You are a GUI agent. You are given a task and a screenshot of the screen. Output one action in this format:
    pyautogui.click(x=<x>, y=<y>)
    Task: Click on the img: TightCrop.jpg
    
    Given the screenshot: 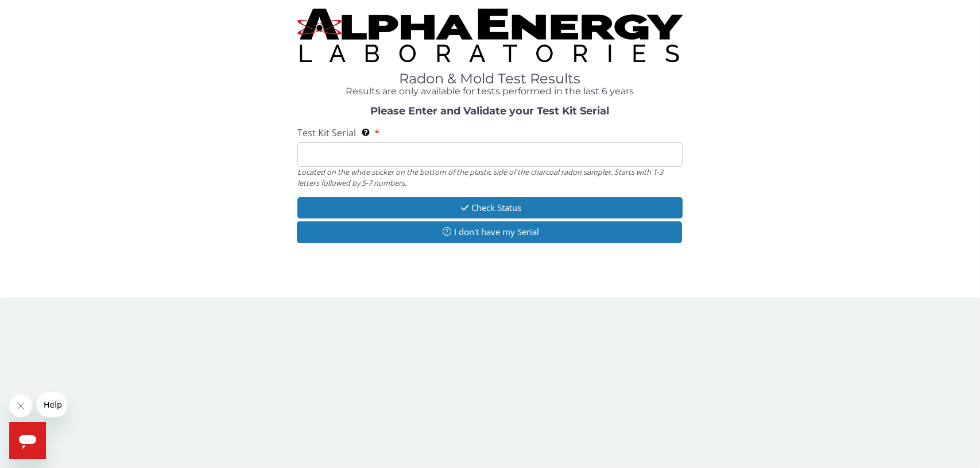 What is the action you would take?
    pyautogui.click(x=490, y=35)
    